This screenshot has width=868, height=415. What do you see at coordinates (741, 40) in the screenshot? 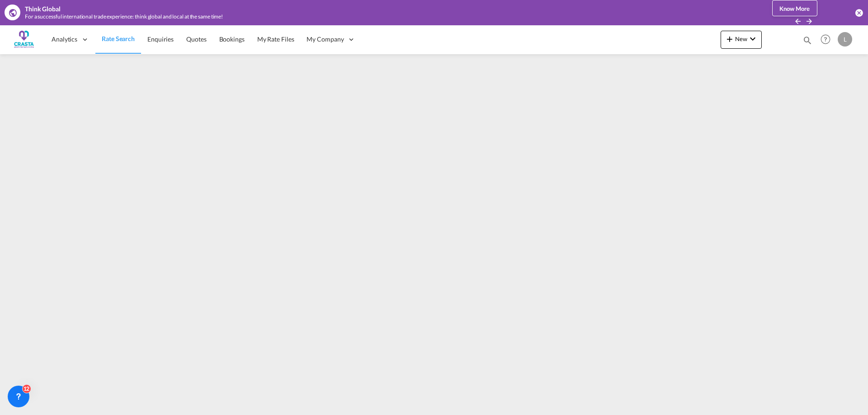
I see `button: icon-plus 400-fgNewicon-chevron-down` at bounding box center [741, 40].